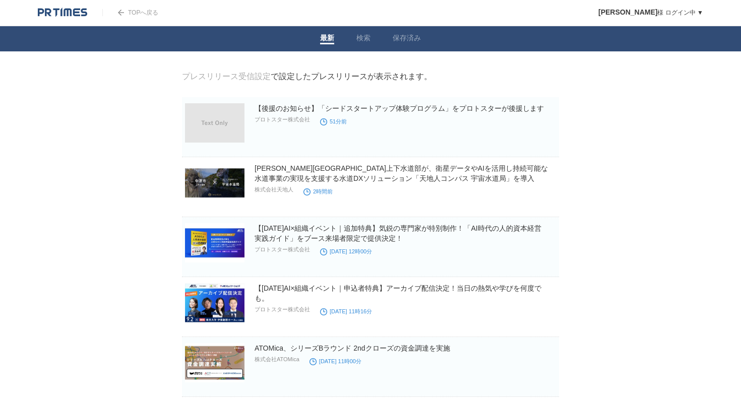  I want to click on a: ATOMica、シリーズBラウンド 2ndクローズの資金調達を実施, so click(352, 348).